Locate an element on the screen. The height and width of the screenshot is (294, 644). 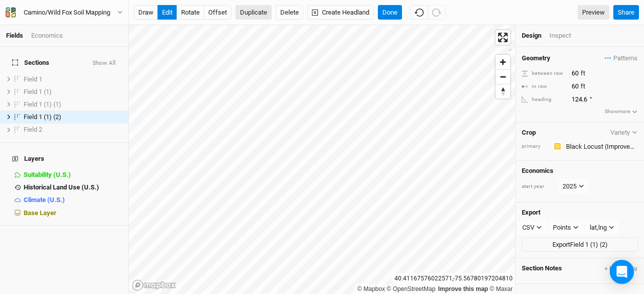
div: Camino/Wild Fox Soil Mapping is located at coordinates (67, 12).